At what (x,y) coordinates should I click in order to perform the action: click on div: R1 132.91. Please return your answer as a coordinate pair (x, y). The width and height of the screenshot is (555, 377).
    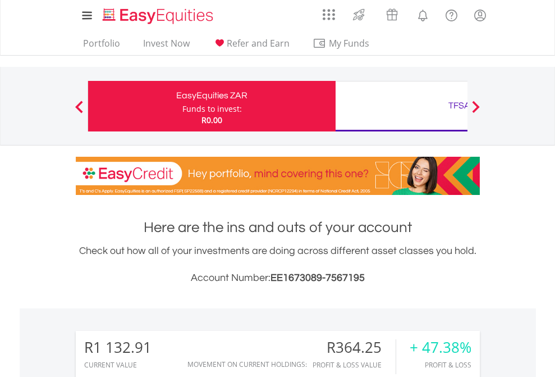
    Looking at the image, I should click on (118, 347).